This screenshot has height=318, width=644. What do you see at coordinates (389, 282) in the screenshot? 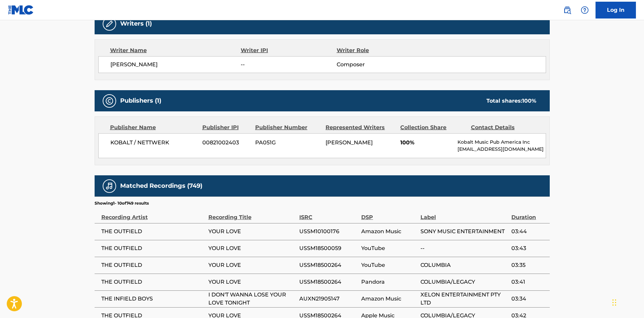
I see `span: Pandora` at bounding box center [389, 282].